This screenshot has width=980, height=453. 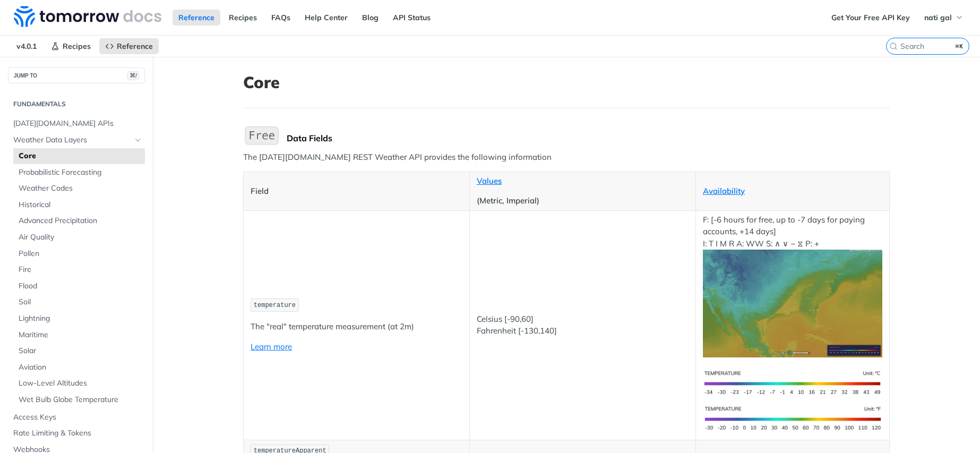 I want to click on span: Air Quality, so click(x=80, y=238).